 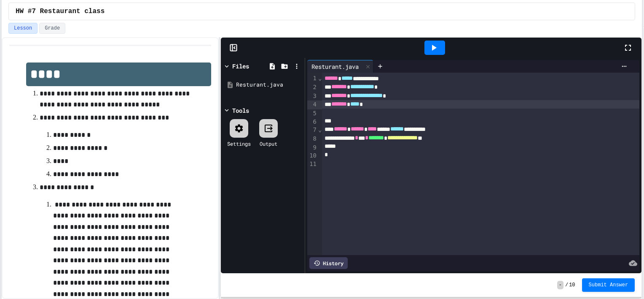 What do you see at coordinates (312, 87) in the screenshot?
I see `div: 2` at bounding box center [312, 87].